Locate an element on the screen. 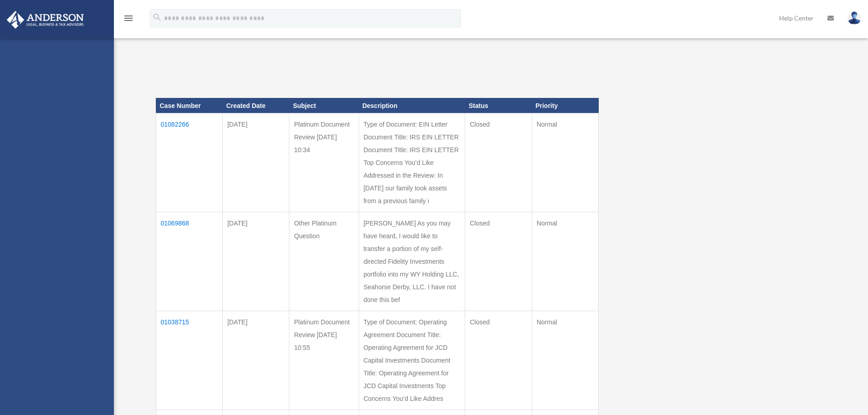 Image resolution: width=868 pixels, height=415 pixels. td: Type of Document: Operating Agreement Document Title: Operating Agreement for JCD Capital Investm... is located at coordinates (412, 360).